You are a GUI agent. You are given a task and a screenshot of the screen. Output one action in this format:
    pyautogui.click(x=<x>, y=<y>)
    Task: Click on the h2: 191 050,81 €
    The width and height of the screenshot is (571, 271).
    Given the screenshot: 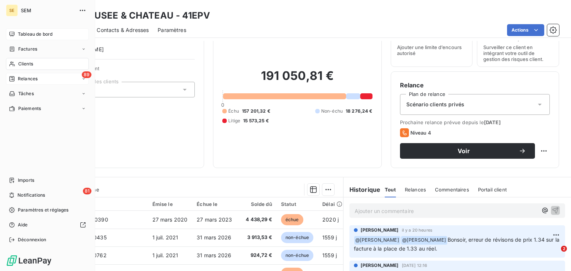 What is the action you would take?
    pyautogui.click(x=297, y=79)
    